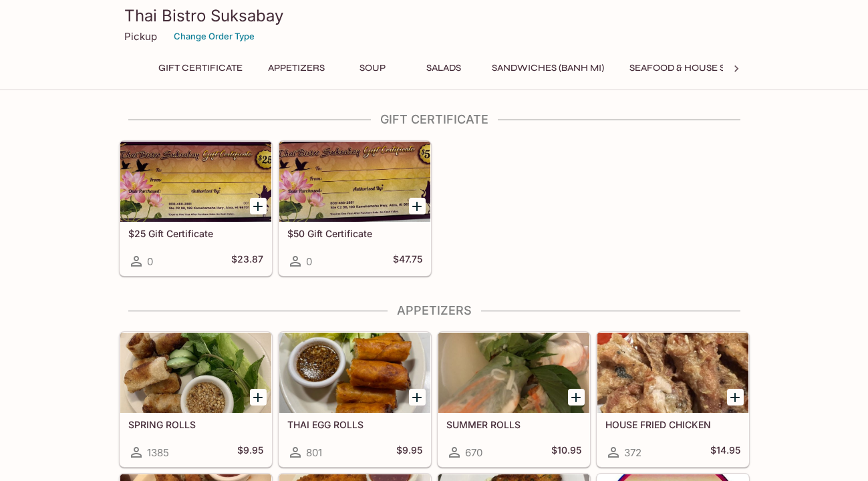 The image size is (868, 481). Describe the element at coordinates (434, 120) in the screenshot. I see `h4: Gift Certificate` at that location.